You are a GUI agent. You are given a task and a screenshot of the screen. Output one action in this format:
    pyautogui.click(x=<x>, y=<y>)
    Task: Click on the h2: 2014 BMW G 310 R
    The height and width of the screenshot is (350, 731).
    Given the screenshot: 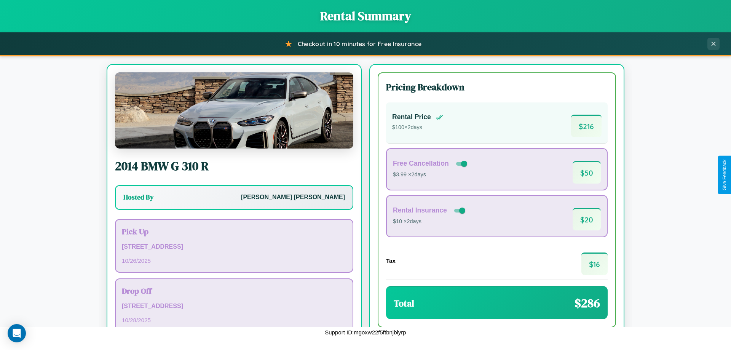 What is the action you would take?
    pyautogui.click(x=234, y=166)
    